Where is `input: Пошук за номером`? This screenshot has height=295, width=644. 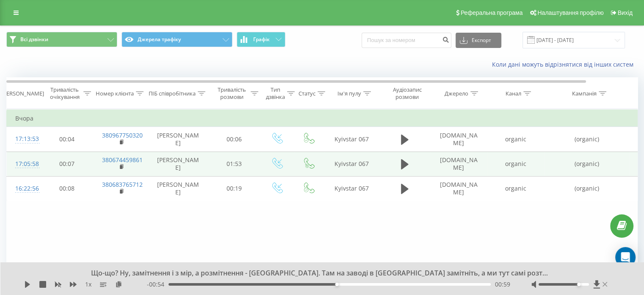 input: Пошук за номером is located at coordinates (407, 40).